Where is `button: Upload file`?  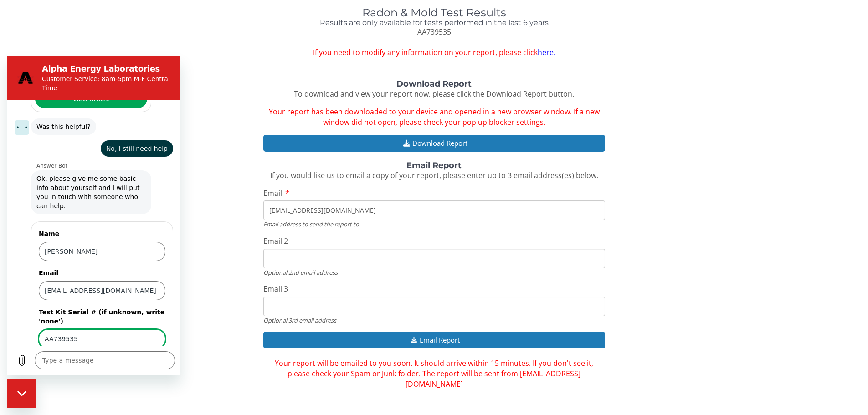
button: Upload file is located at coordinates (14, 305).